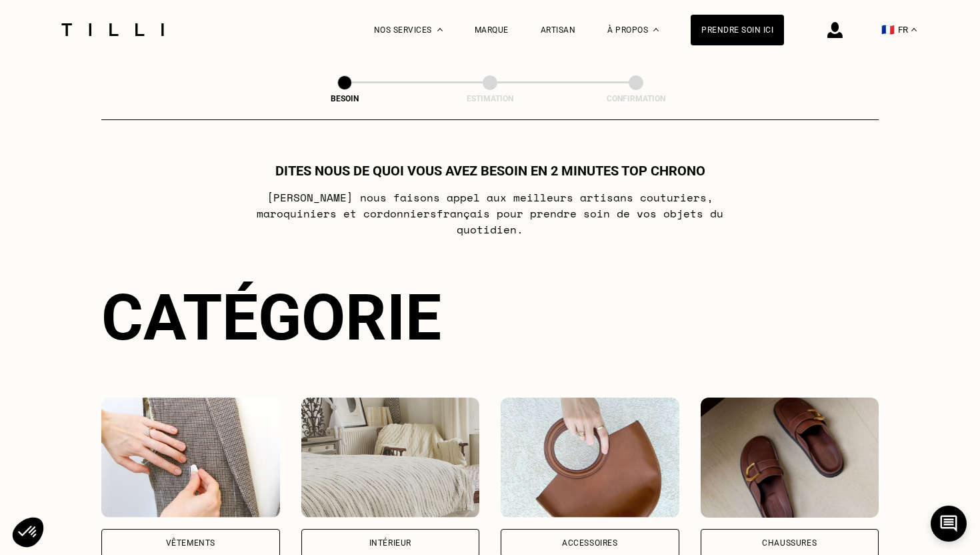 This screenshot has width=980, height=555. What do you see at coordinates (490, 318) in the screenshot?
I see `div: Catégorie` at bounding box center [490, 318].